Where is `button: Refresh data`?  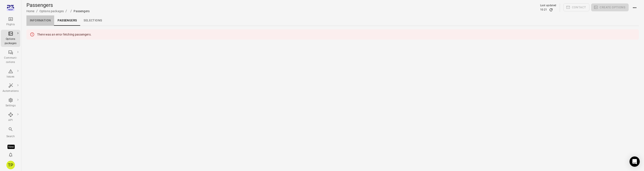 button: Refresh data is located at coordinates (551, 10).